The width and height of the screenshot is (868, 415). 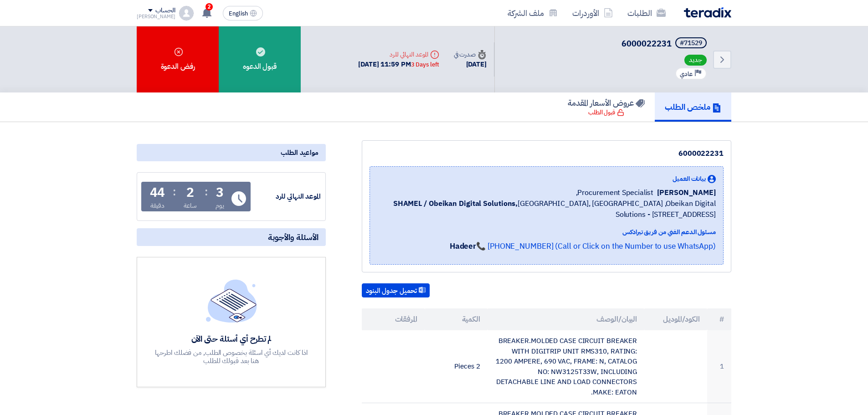 What do you see at coordinates (157, 205) in the screenshot?
I see `div: دقيقة` at bounding box center [157, 205].